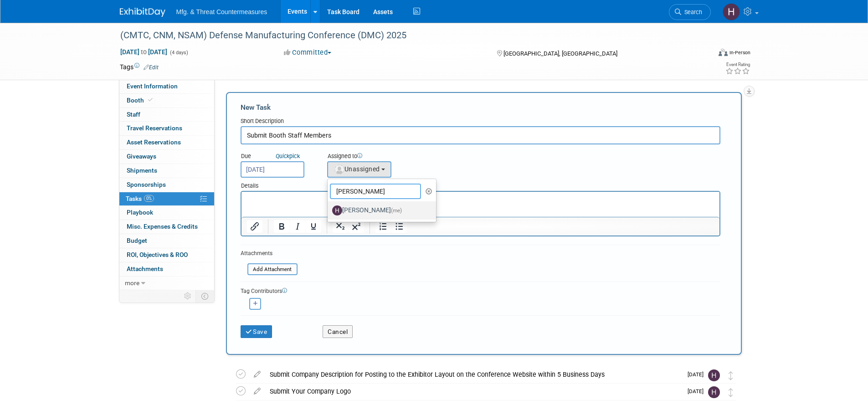 Image resolution: width=868 pixels, height=415 pixels. What do you see at coordinates (141, 100) in the screenshot?
I see `span: Booth` at bounding box center [141, 100].